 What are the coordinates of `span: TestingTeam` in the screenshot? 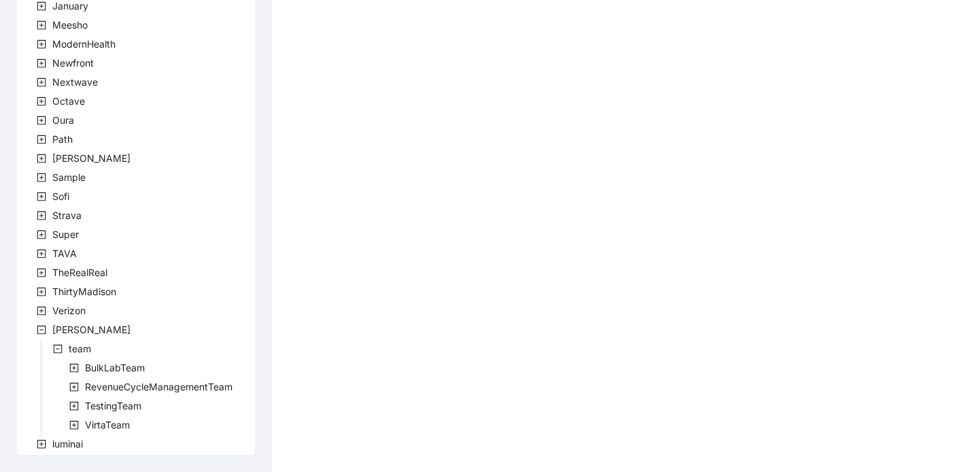 It's located at (113, 406).